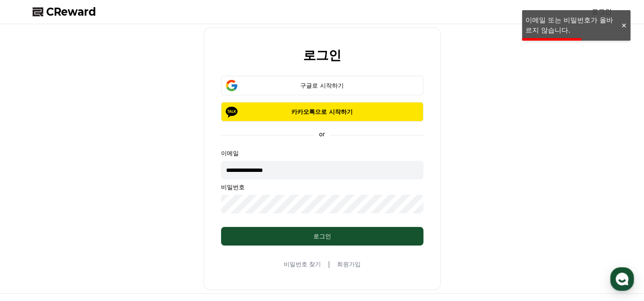  What do you see at coordinates (322, 187) in the screenshot?
I see `p: 비밀번호` at bounding box center [322, 187].